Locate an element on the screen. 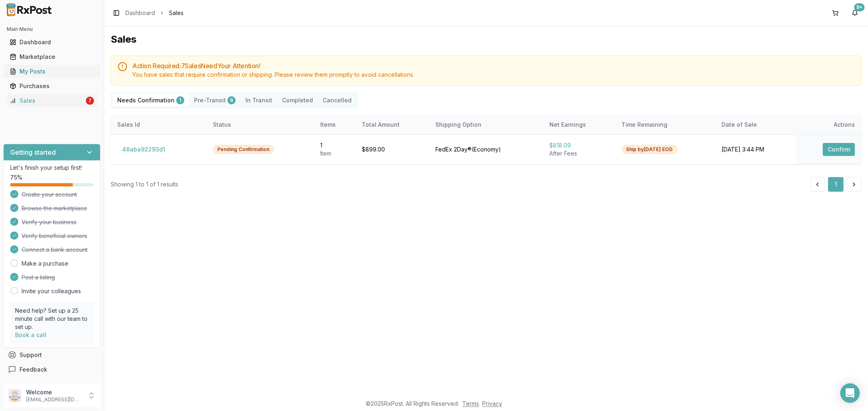  button: Cancelled is located at coordinates (337, 100).